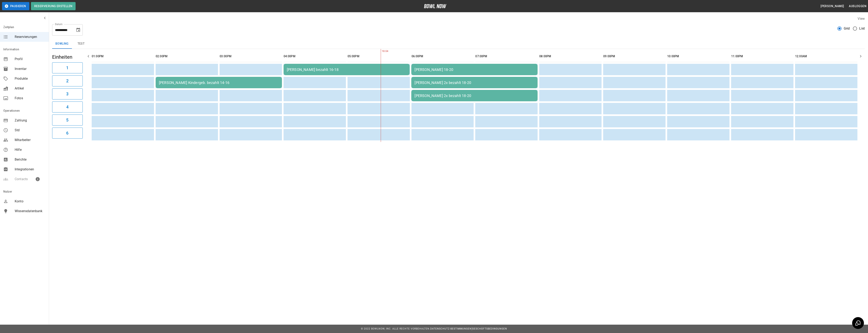 The image size is (868, 333). Describe the element at coordinates (16, 6) in the screenshot. I see `button: Pausieren` at that location.